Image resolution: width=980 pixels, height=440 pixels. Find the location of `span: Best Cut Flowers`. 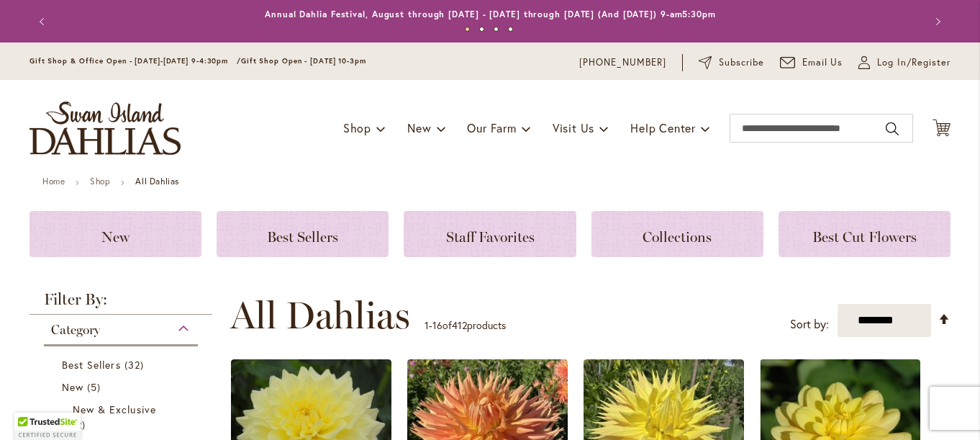

span: Best Cut Flowers is located at coordinates (864, 237).